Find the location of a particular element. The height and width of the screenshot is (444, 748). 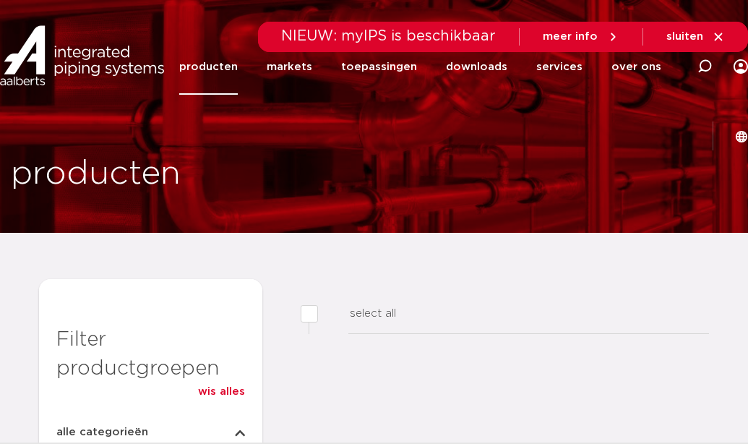

nav: Menu is located at coordinates (420, 67).